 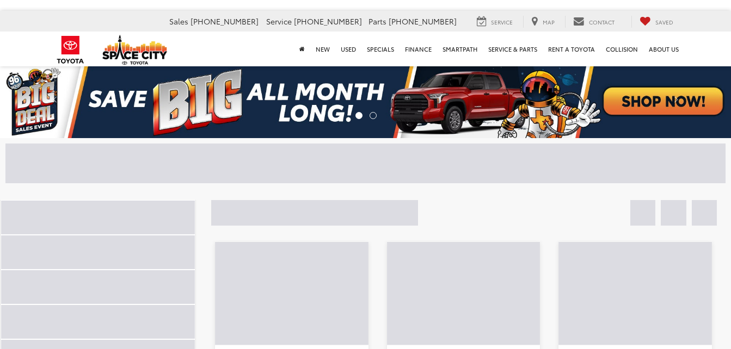 I want to click on a: Contact, so click(x=594, y=22).